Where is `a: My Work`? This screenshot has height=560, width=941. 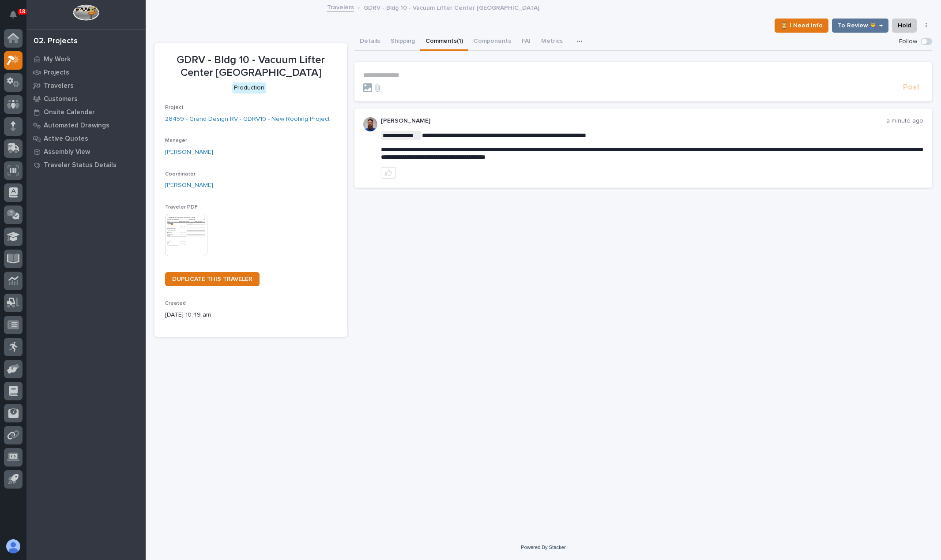
a: My Work is located at coordinates (86, 59).